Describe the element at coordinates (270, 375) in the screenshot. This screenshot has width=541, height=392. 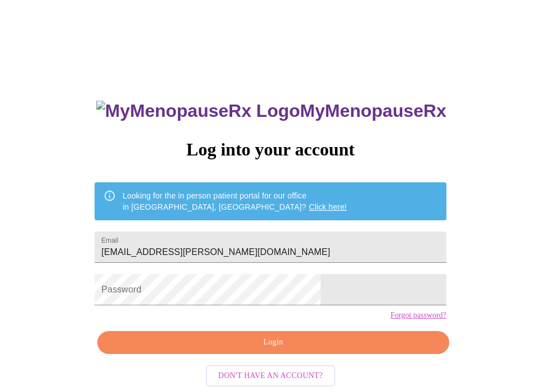
I see `button: Don't have an account?` at that location.